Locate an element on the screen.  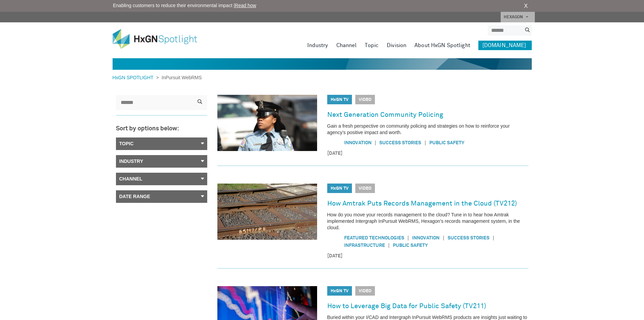
img: HxGN Spotlight is located at coordinates (160, 39).